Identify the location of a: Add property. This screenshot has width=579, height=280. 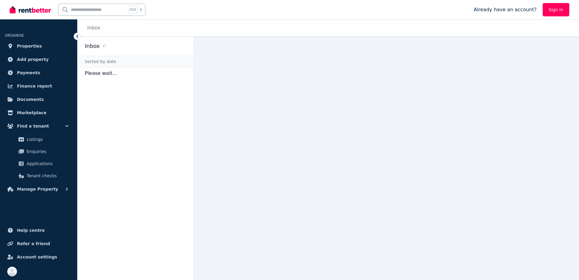
(38, 59).